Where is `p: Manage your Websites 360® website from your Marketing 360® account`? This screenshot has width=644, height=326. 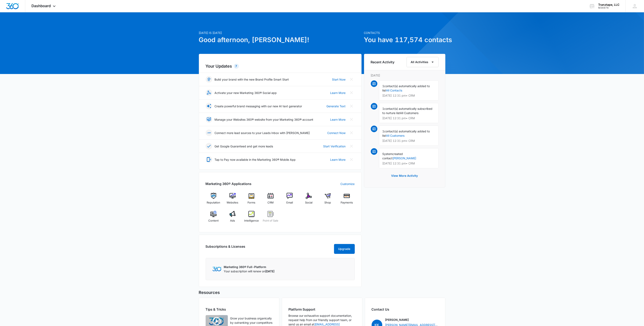 p: Manage your Websites 360® website from your Marketing 360® account is located at coordinates (264, 119).